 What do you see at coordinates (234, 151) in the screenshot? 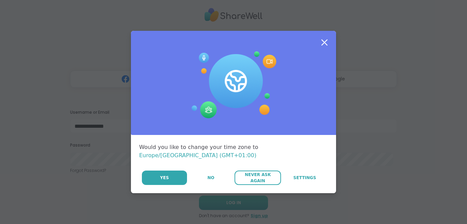
I see `div: Would you like to change your time zone to` at bounding box center [234, 151].